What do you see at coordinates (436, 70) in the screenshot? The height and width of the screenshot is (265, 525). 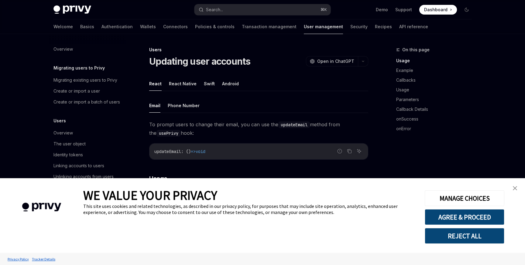 I see `a: Example` at bounding box center [436, 70].